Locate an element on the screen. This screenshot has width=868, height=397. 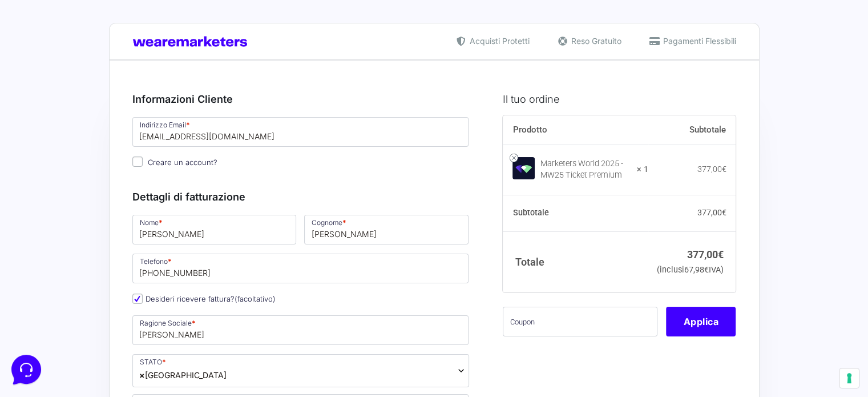
input: Indirizzo Email * is located at coordinates (301, 132).